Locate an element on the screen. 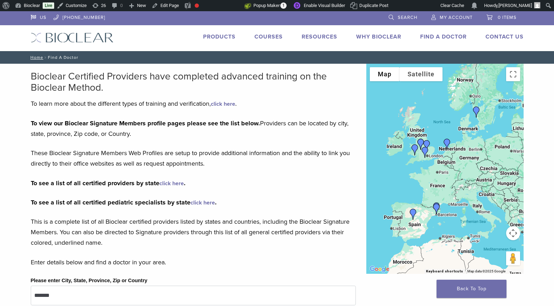 Image resolution: width=554 pixels, height=306 pixels. a: Courses is located at coordinates (269, 37).